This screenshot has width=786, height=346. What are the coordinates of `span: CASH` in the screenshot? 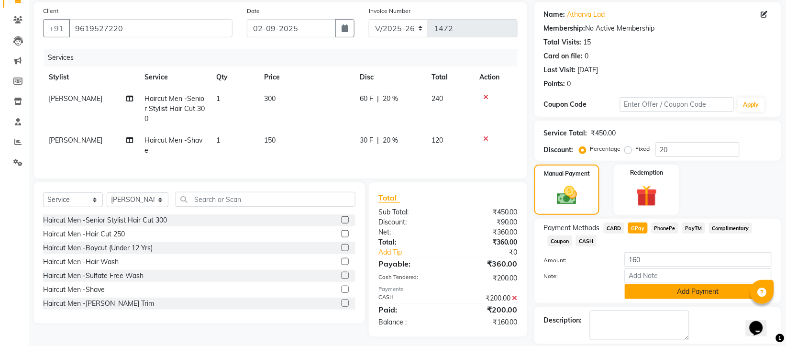 It's located at (586, 241).